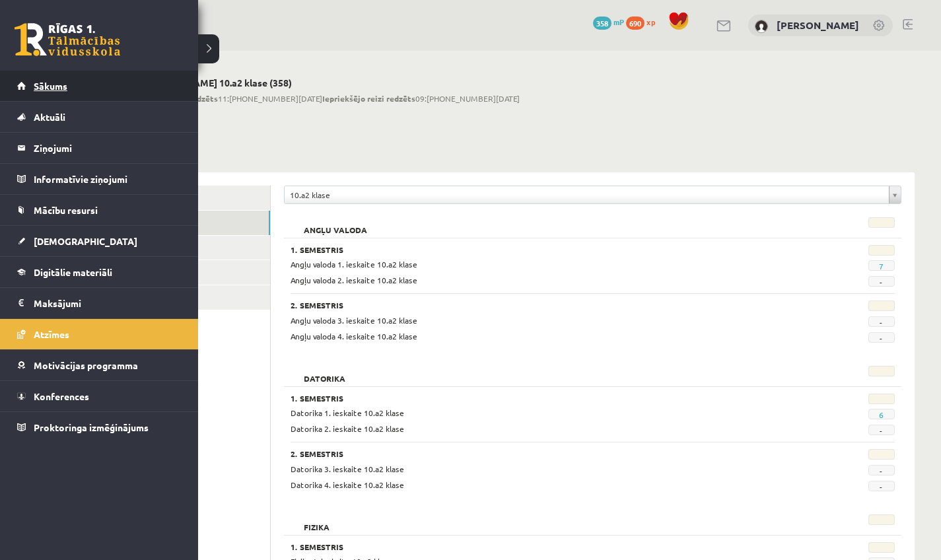 Image resolution: width=941 pixels, height=560 pixels. What do you see at coordinates (99, 272) in the screenshot?
I see `a: Digitālie materiāli` at bounding box center [99, 272].